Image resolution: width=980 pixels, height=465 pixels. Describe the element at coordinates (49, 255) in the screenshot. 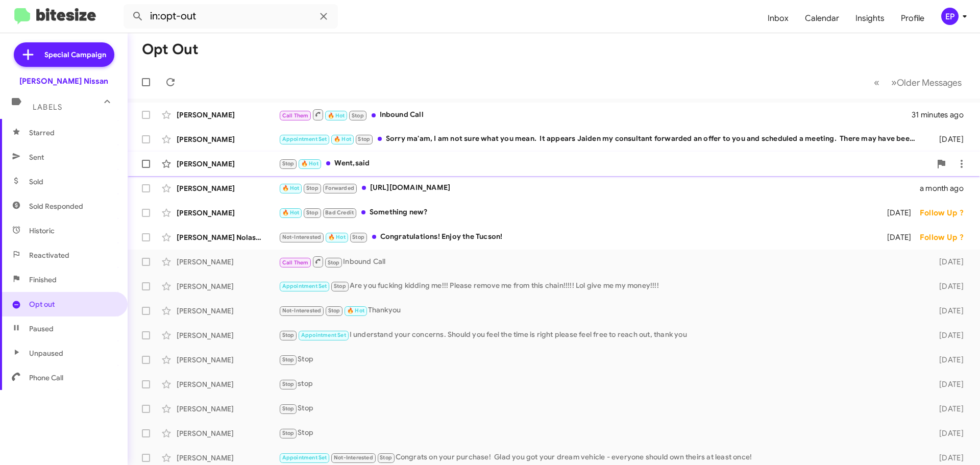

I see `span: Reactivated` at that location.